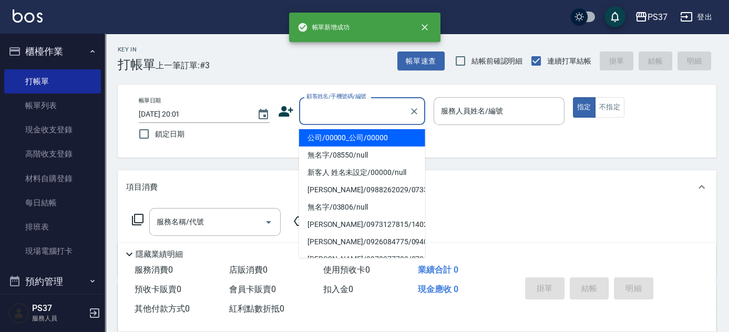  What do you see at coordinates (425, 27) in the screenshot?
I see `button: close` at bounding box center [425, 27].